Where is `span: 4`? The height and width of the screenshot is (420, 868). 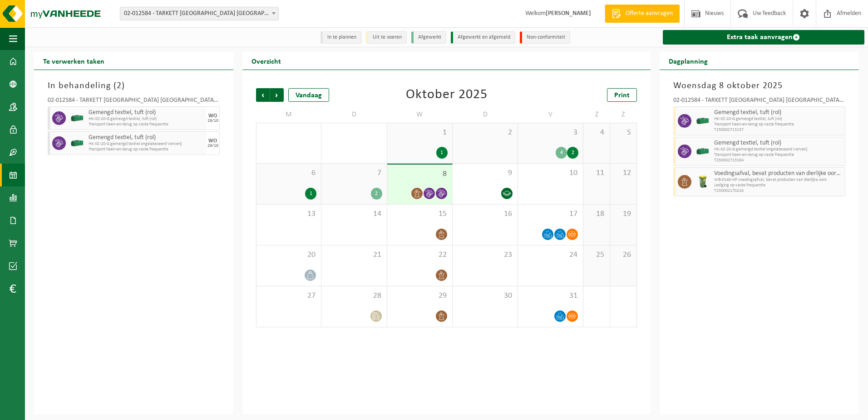
span: 4 is located at coordinates (597, 132).